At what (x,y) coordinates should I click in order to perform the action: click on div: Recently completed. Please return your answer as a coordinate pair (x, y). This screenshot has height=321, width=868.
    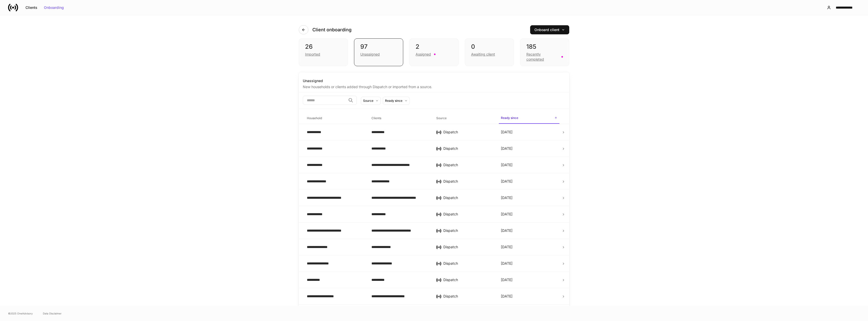
    Looking at the image, I should click on (542, 57).